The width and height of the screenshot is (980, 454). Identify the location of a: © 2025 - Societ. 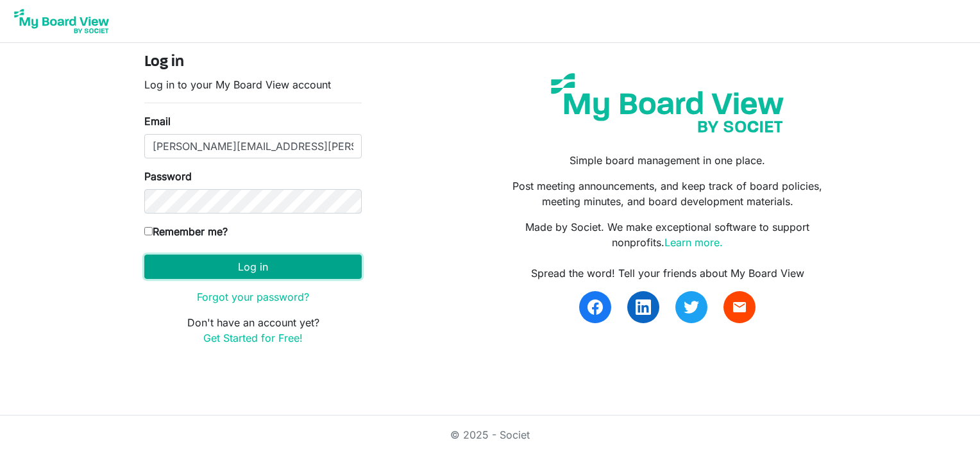
(490, 435).